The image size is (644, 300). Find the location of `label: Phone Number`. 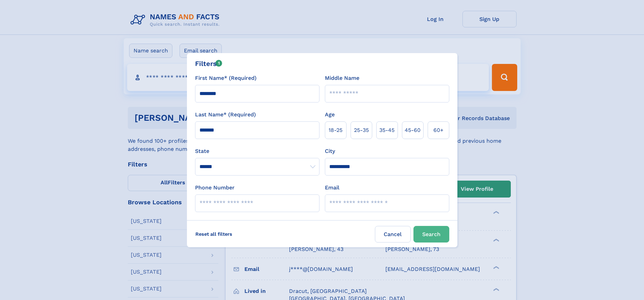

label: Phone Number is located at coordinates (215, 188).